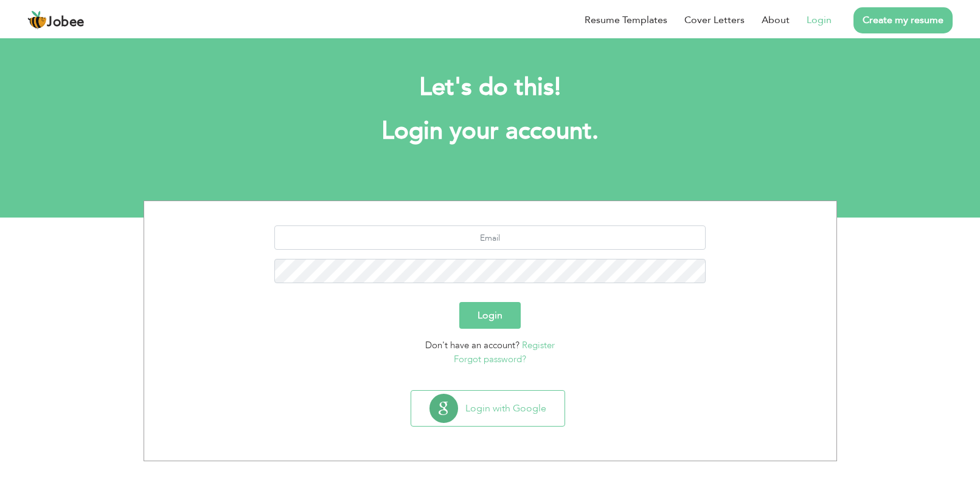  Describe the element at coordinates (490, 360) in the screenshot. I see `a: Forgot password?` at that location.